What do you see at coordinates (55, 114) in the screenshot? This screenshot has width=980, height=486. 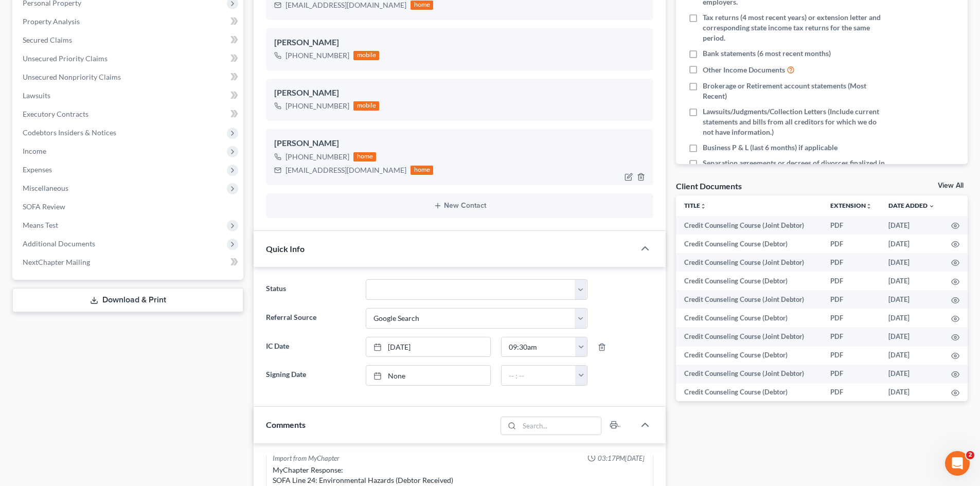 I see `span: Executory Contracts` at bounding box center [55, 114].